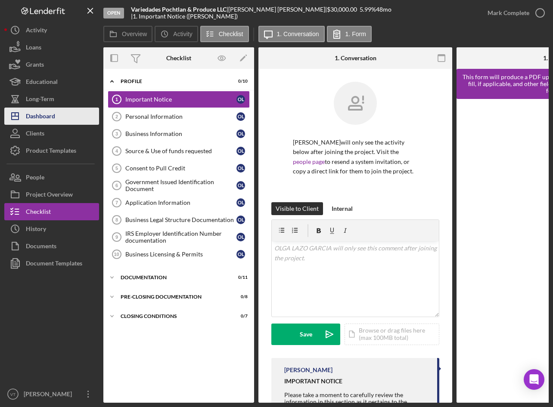 The width and height of the screenshot is (553, 407). What do you see at coordinates (179, 168) in the screenshot?
I see `a: 5Consent to Pull CreditOL` at bounding box center [179, 168].